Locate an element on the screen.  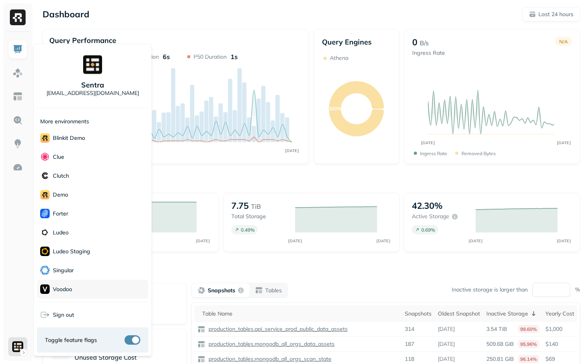
img: Blinkit Demo is located at coordinates (45, 138).